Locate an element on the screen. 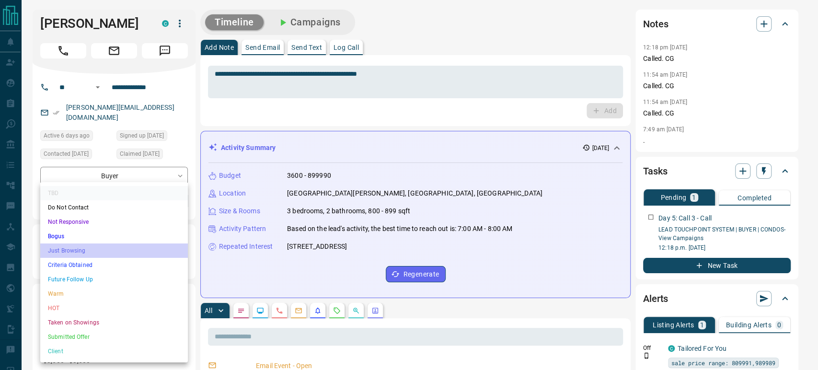 The height and width of the screenshot is (370, 818). li: Taken on Showings is located at coordinates (114, 322).